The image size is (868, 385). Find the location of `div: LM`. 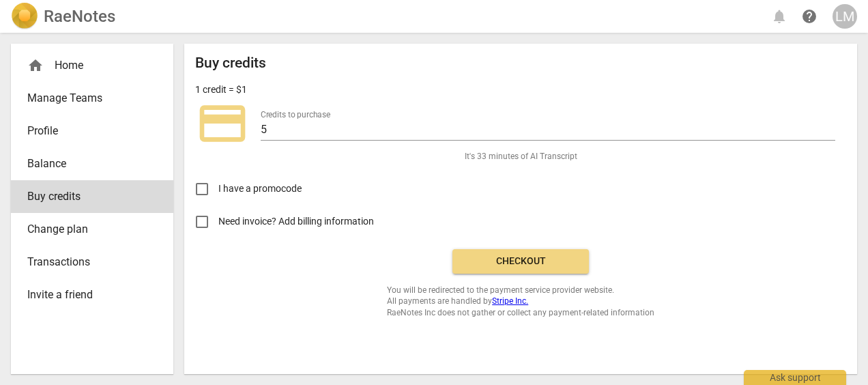

div: LM is located at coordinates (845, 16).